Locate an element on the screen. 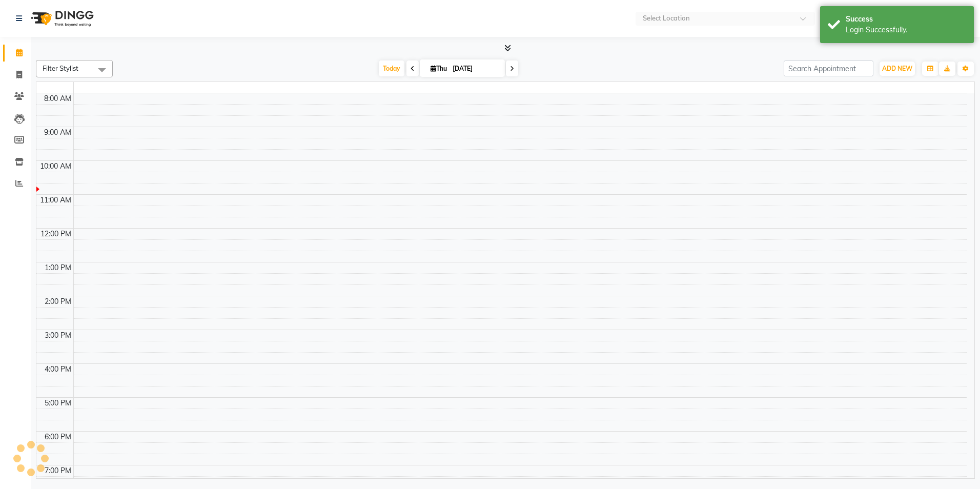 This screenshot has height=489, width=980. img: logo is located at coordinates (61, 19).